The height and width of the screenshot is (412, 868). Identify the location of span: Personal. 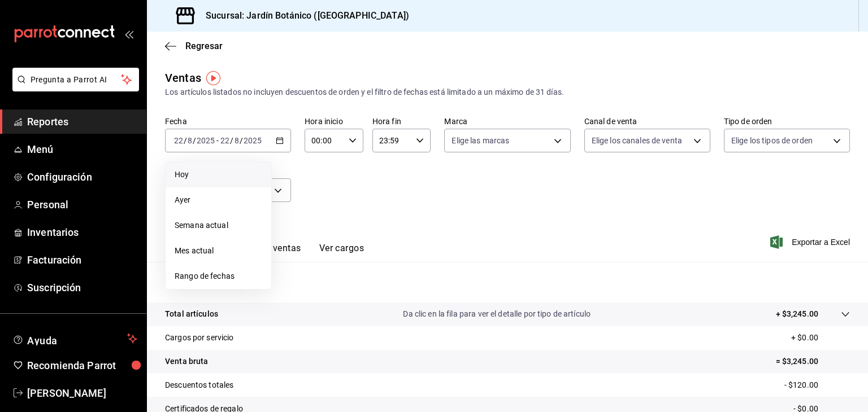
(82, 204).